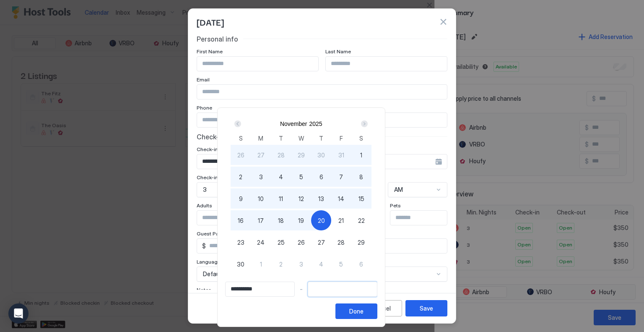 This screenshot has width=644, height=332. I want to click on button: 31, so click(341, 155).